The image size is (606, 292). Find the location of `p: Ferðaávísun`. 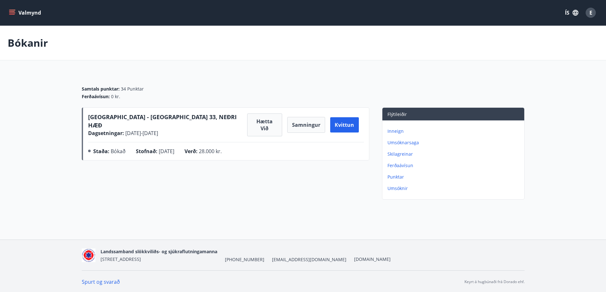

p: Ferðaávísun is located at coordinates (455, 166).